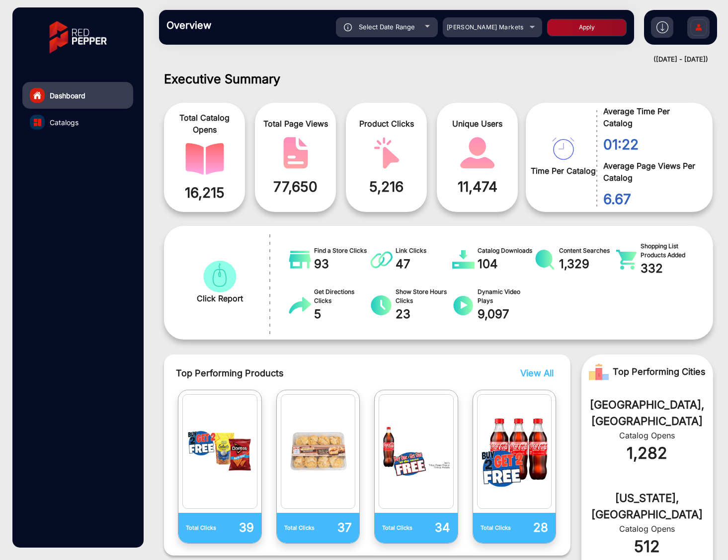 The image size is (728, 560). I want to click on p: 34, so click(433, 527).